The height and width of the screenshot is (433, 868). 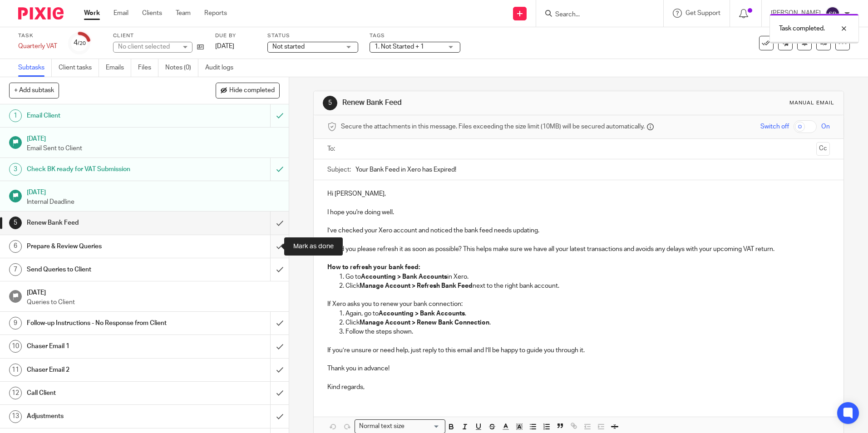 What do you see at coordinates (578, 388) in the screenshot?
I see `p: Kind regards,` at bounding box center [578, 388].